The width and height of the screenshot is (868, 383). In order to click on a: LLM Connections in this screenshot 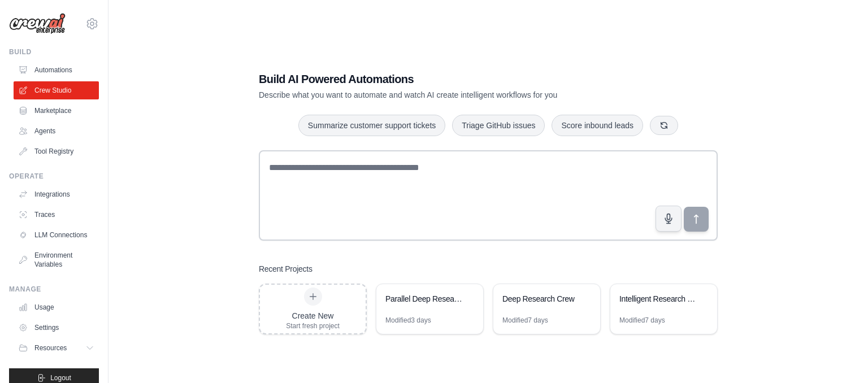, I will do `click(56, 235)`.